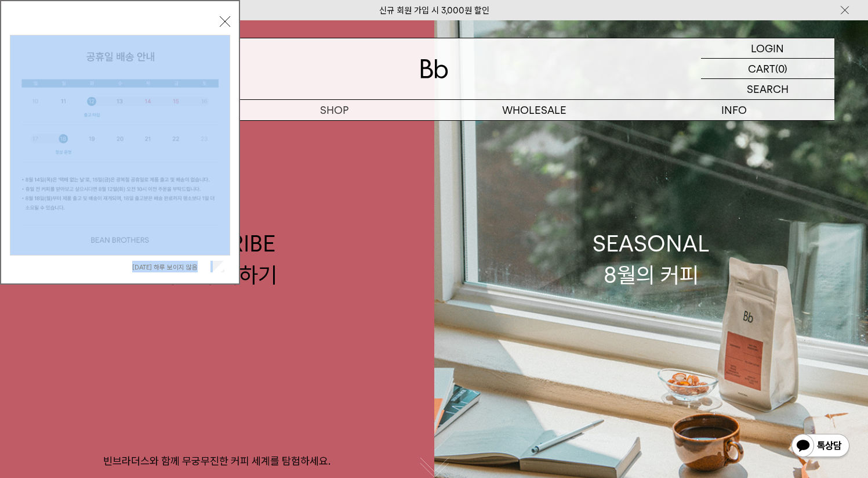  What do you see at coordinates (734, 110) in the screenshot?
I see `p: INFO` at bounding box center [734, 110].